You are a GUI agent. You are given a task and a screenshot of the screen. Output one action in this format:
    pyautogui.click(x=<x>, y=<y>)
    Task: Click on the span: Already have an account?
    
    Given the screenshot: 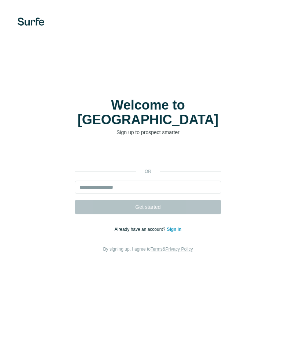 What is the action you would take?
    pyautogui.click(x=141, y=230)
    